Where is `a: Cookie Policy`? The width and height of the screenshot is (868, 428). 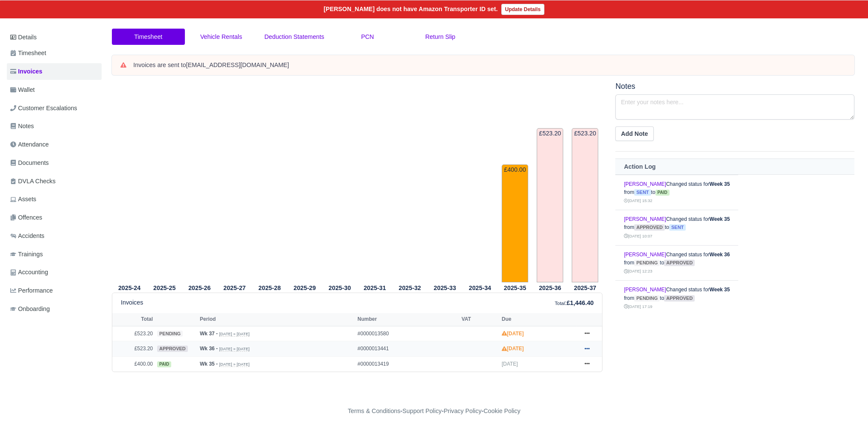
a: Cookie Policy is located at coordinates (502, 411).